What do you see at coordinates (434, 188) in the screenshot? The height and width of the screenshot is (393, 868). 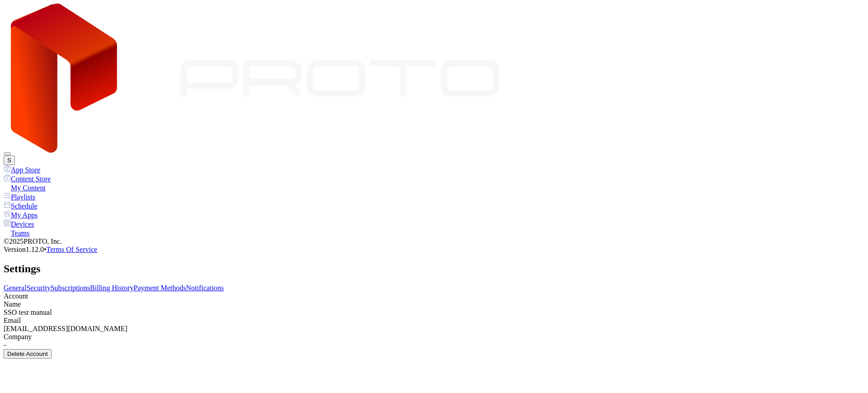 I see `div: My Content` at bounding box center [434, 188].